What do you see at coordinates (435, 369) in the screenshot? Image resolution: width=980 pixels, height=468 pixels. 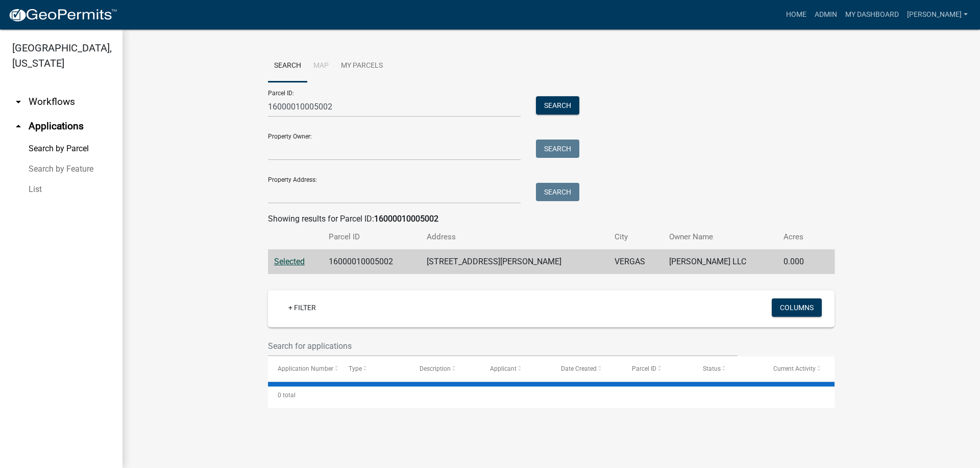 I see `span: Description` at bounding box center [435, 369].